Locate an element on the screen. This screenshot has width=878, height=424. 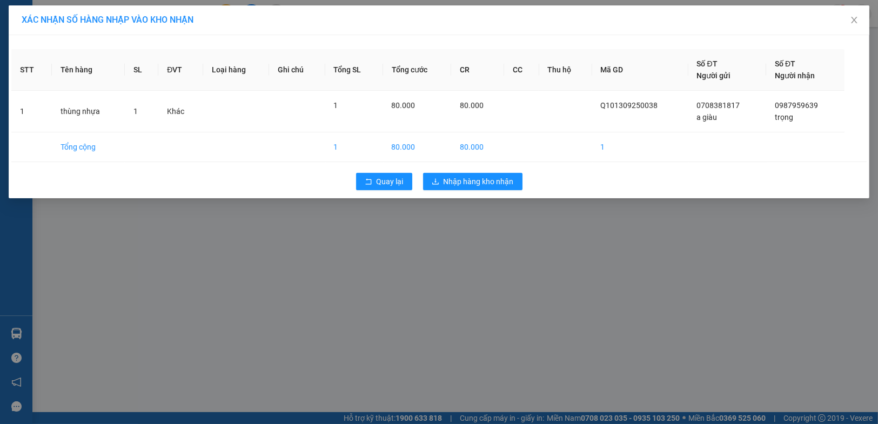
span: close is located at coordinates (854, 20).